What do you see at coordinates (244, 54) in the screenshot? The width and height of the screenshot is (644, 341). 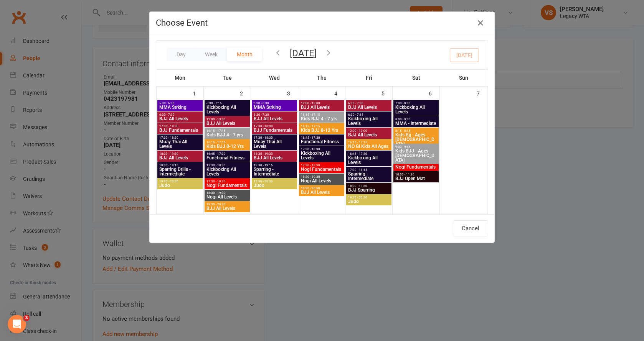 I see `button: Month` at bounding box center [244, 54].